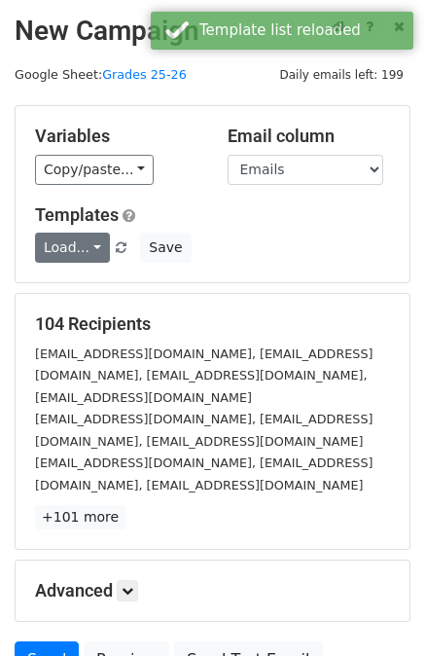  I want to click on h5: Email column, so click(310, 136).